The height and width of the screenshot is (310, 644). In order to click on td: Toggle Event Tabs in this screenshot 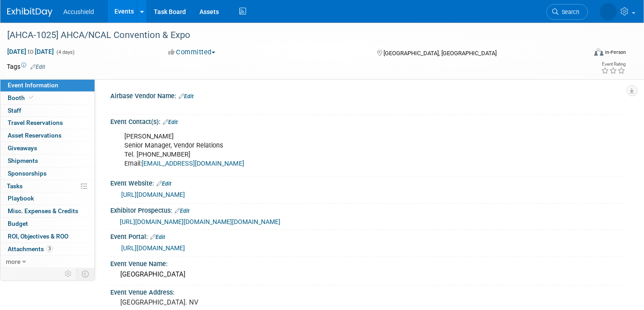, I will do `click(85, 273)`.